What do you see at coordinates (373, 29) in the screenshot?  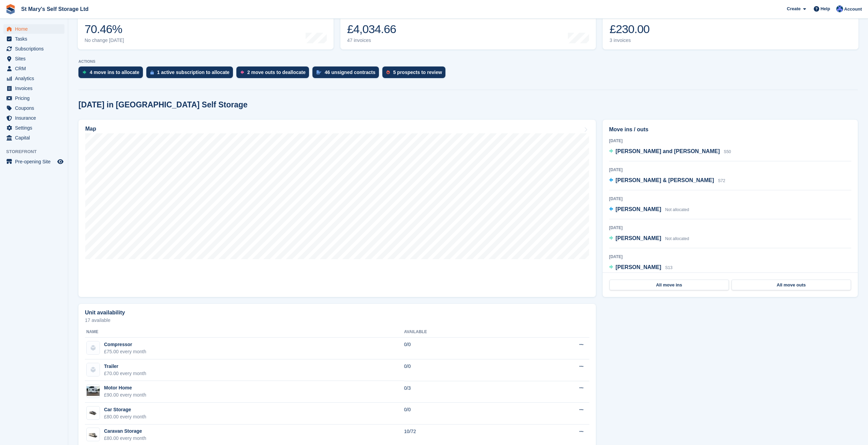 I see `div: £4,034.66` at bounding box center [373, 29].